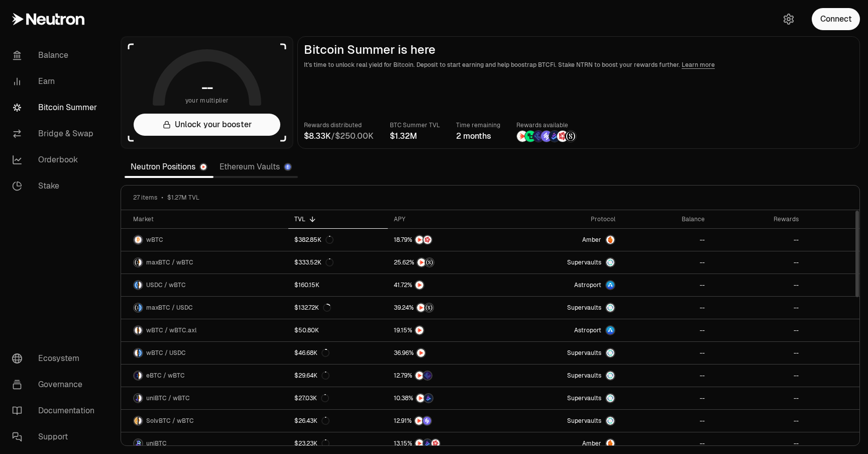 This screenshot has height=454, width=868. Describe the element at coordinates (169, 308) in the screenshot. I see `span: maxBTC / USDC` at that location.